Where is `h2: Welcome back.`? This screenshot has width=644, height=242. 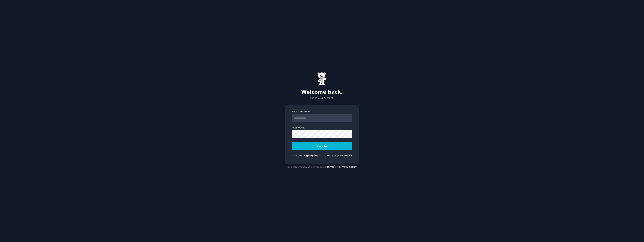
h2: Welcome back. is located at coordinates (322, 92).